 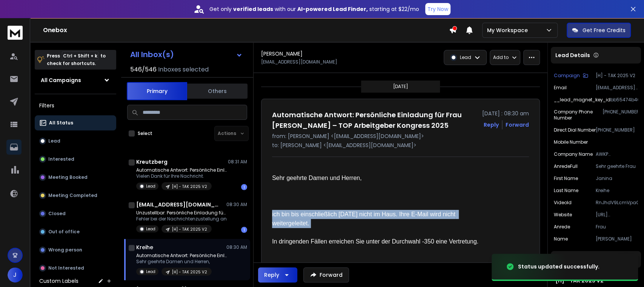 What do you see at coordinates (80, 56) in the screenshot?
I see `span: Ctrl + Shift + k` at bounding box center [80, 56].